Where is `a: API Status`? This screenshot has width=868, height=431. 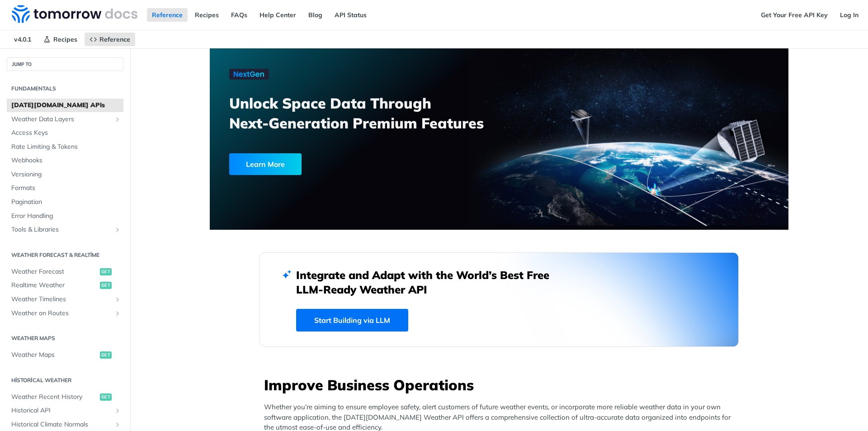 a: API Status is located at coordinates (351, 15).